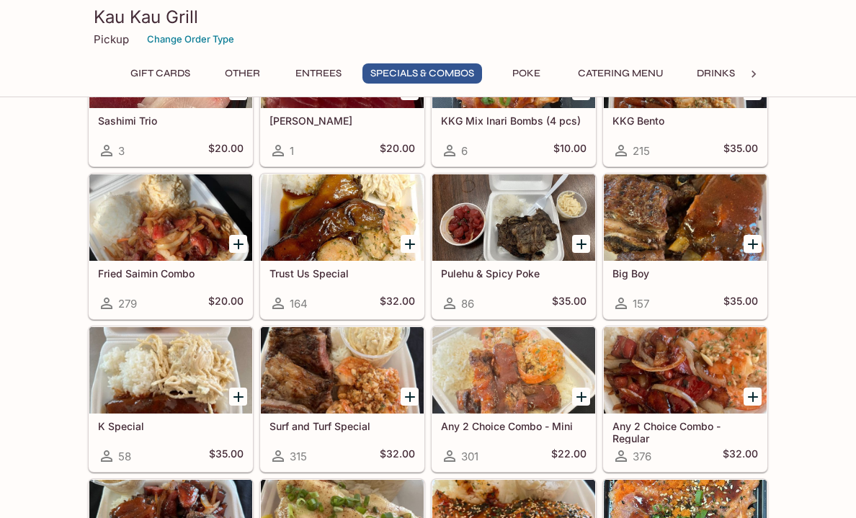  I want to click on h5: KKG Mix Inari Bombs (4 pcs), so click(514, 120).